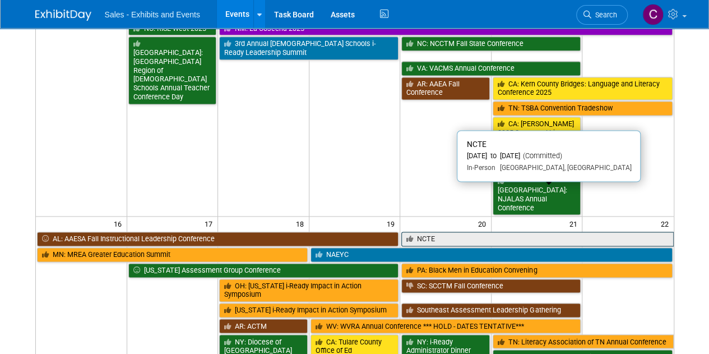 This screenshot has height=354, width=709. What do you see at coordinates (218, 239) in the screenshot?
I see `a: AL: AAESA Fall Instructional Leadership Conference` at bounding box center [218, 239].